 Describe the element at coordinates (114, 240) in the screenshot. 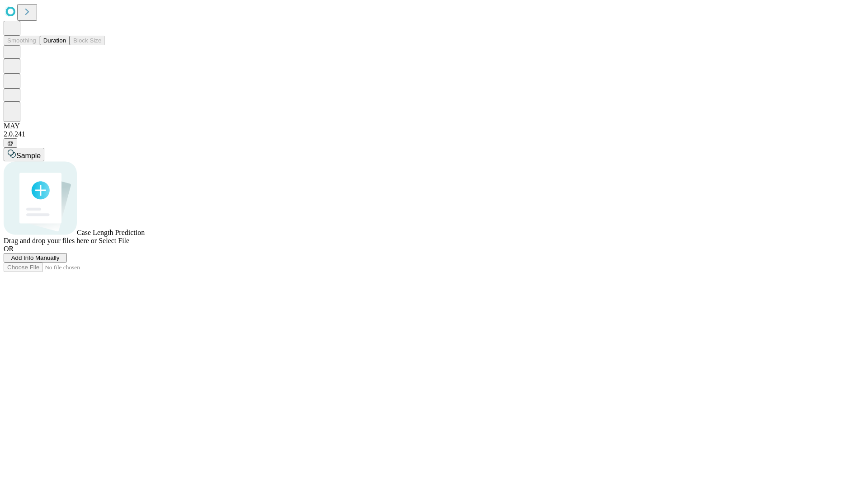

I see `span: Select File` at that location.